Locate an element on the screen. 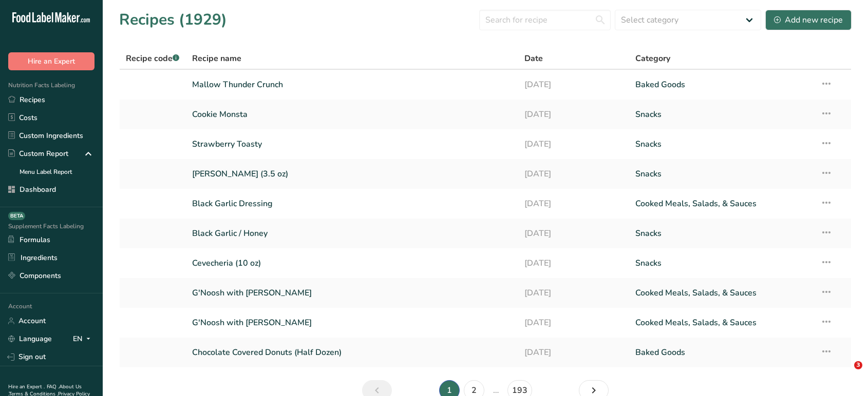 The width and height of the screenshot is (868, 396). a: Black Garlic Dressing is located at coordinates (353, 203).